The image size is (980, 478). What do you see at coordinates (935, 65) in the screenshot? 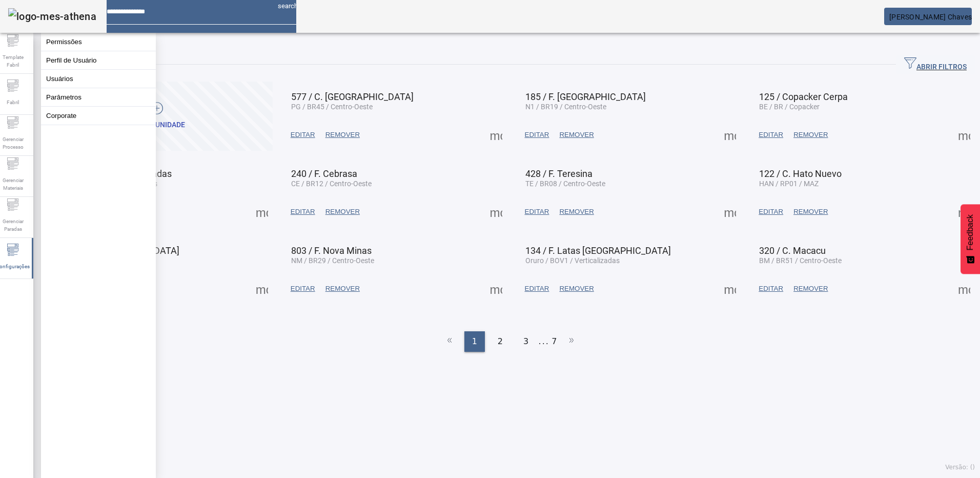
I see `span: ABRIR FILTROS` at bounding box center [935, 65].